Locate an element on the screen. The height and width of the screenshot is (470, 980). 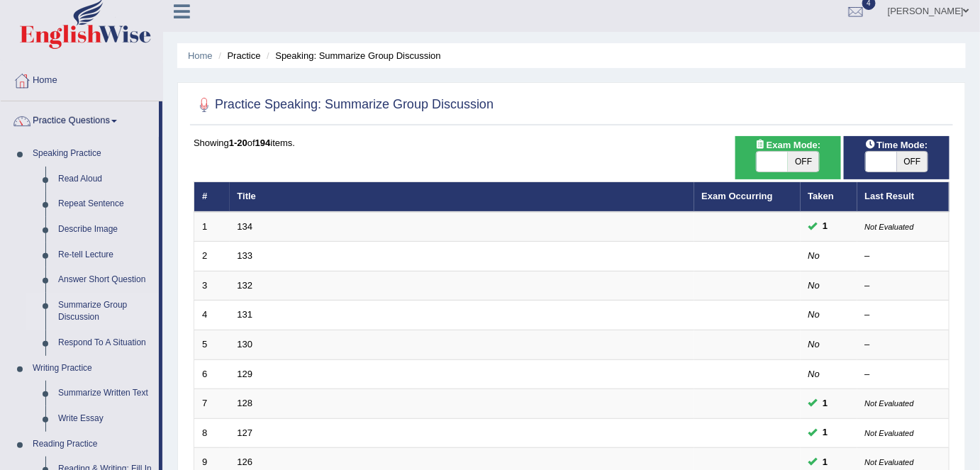
a: Answer Short Question is located at coordinates (105, 280).